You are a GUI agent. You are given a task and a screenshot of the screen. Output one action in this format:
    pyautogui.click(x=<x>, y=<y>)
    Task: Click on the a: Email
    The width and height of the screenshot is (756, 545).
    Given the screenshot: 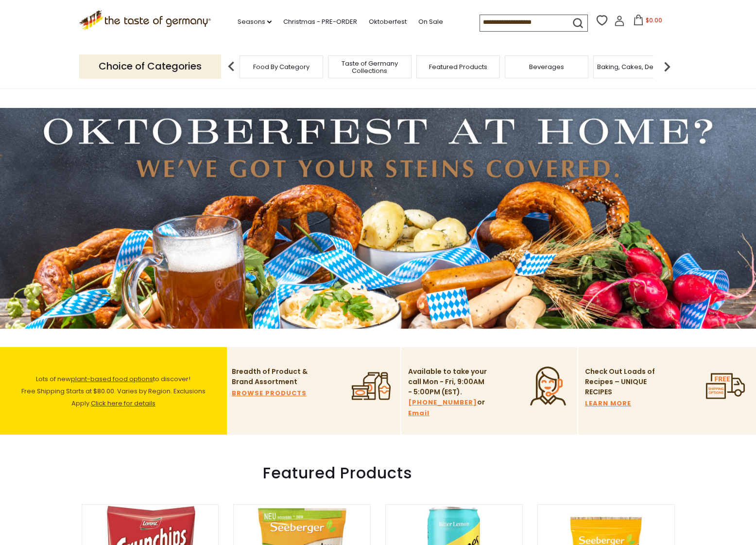 What is the action you would take?
    pyautogui.click(x=419, y=413)
    